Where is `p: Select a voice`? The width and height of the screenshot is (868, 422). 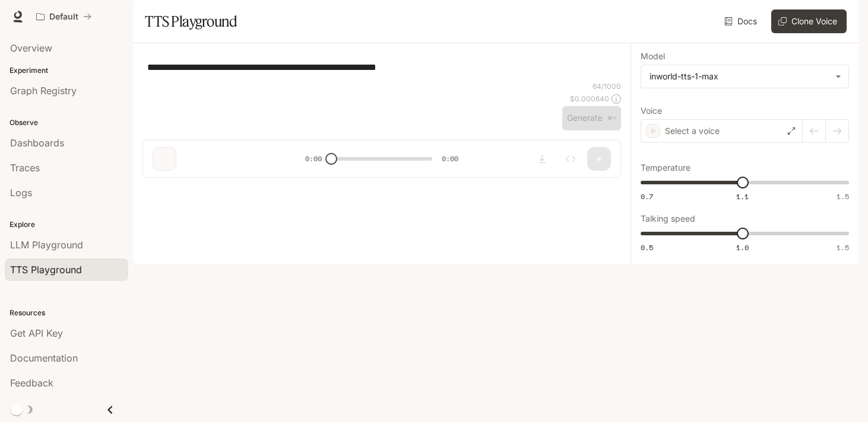
p: Select a voice is located at coordinates (692, 131).